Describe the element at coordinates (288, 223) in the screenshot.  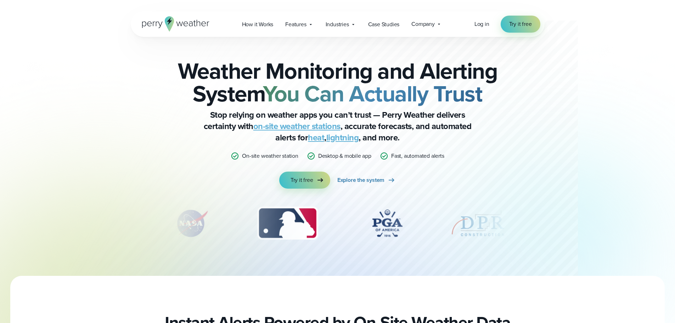
I see `div: 3 of 12` at that location.